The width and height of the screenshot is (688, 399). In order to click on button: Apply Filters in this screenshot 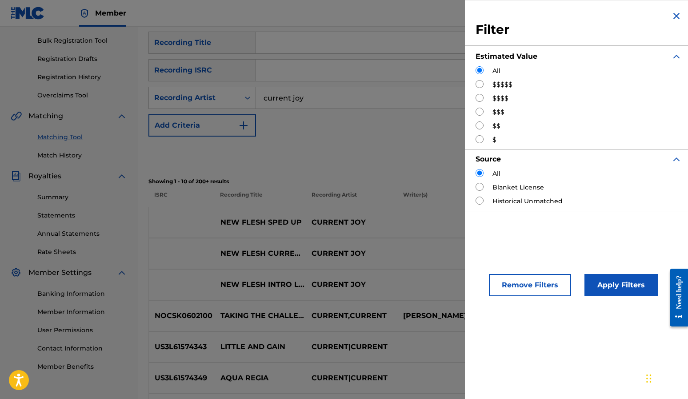, I will do `click(621, 285)`.